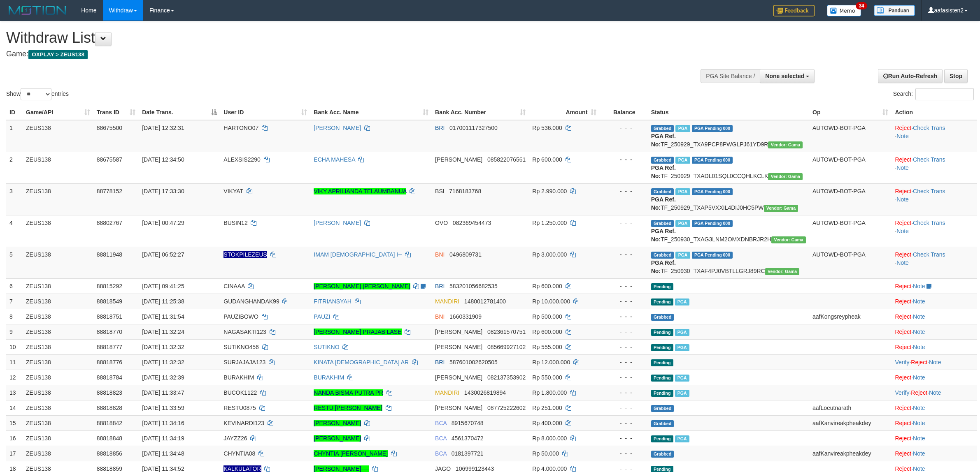  Describe the element at coordinates (15, 377) in the screenshot. I see `td: 12` at that location.